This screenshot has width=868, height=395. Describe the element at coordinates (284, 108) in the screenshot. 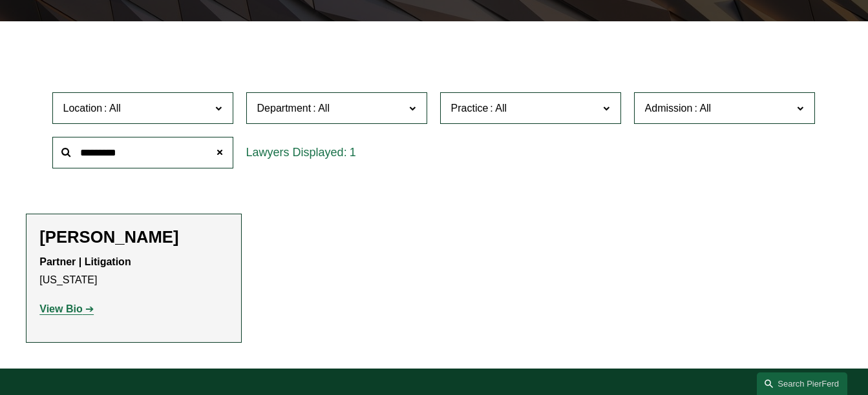

I see `span: Department` at that location.